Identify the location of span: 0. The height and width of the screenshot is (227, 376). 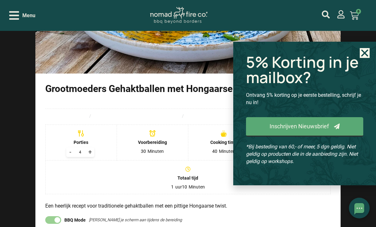
(358, 11).